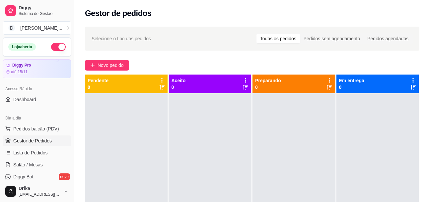 The width and height of the screenshot is (430, 202). Describe the element at coordinates (44, 8) in the screenshot. I see `span: Diggy` at that location.